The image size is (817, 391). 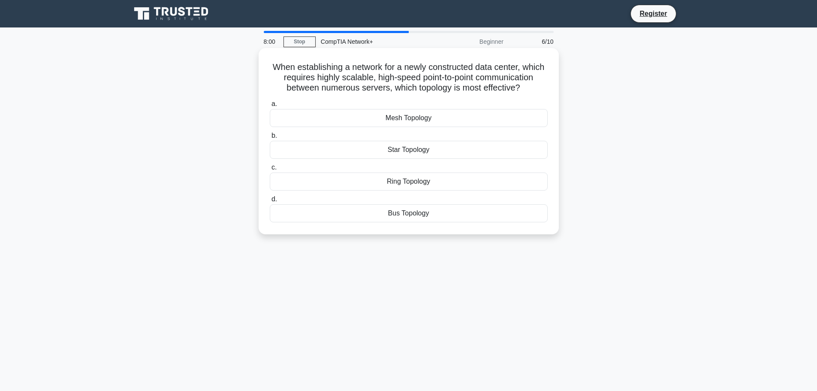 What do you see at coordinates (299, 42) in the screenshot?
I see `a: Stop` at bounding box center [299, 42].